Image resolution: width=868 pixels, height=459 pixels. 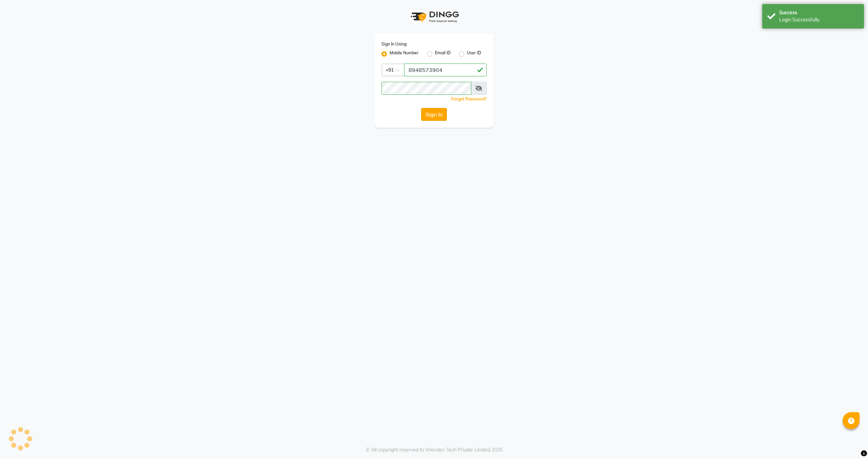 I want to click on button: Sign In, so click(x=434, y=114).